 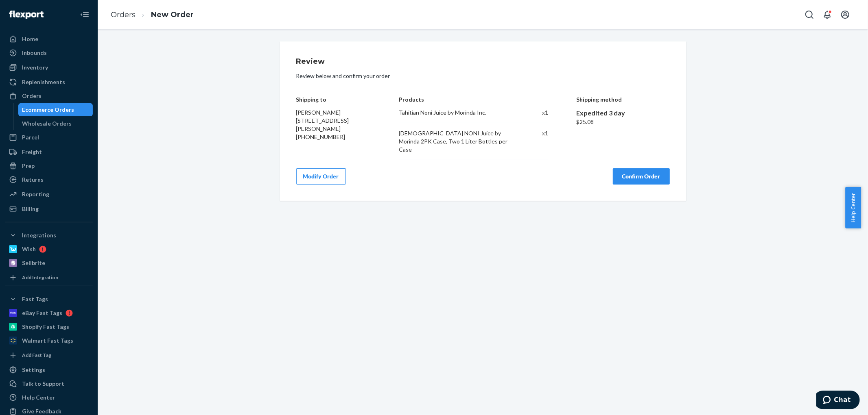 I want to click on a: Settings, so click(x=49, y=370).